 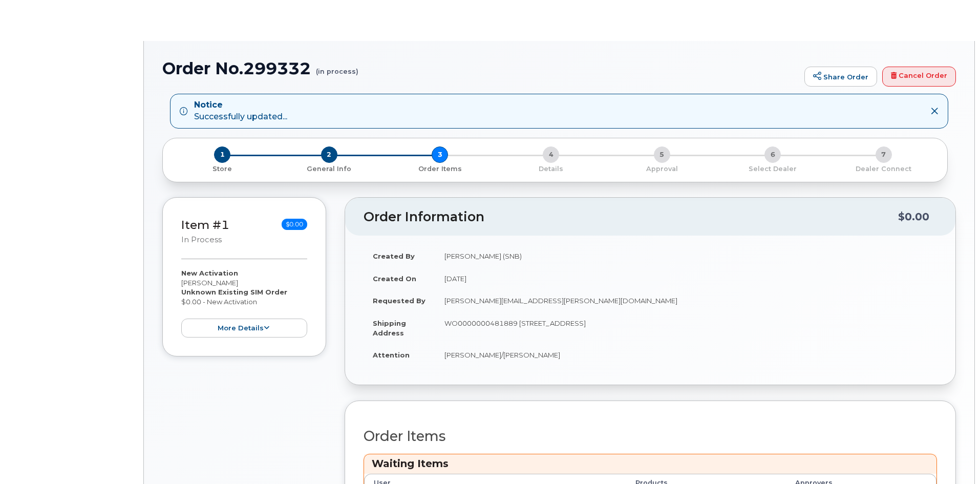 What do you see at coordinates (222, 168) in the screenshot?
I see `a: 1 Store` at bounding box center [222, 168].